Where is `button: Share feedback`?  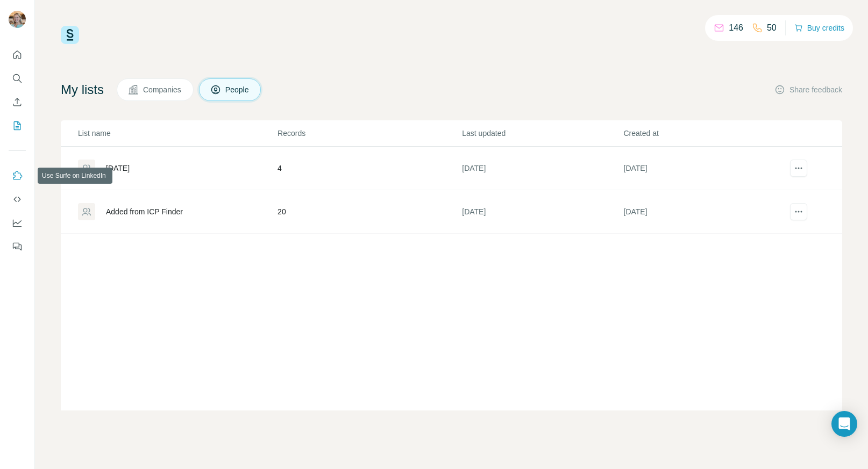 button: Share feedback is located at coordinates (808, 90).